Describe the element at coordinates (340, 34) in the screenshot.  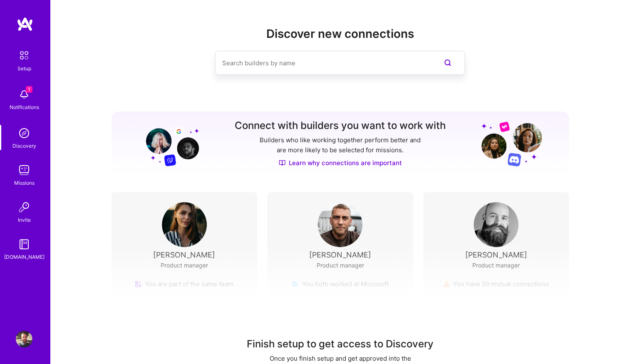
I see `h2: Discover new connections` at that location.